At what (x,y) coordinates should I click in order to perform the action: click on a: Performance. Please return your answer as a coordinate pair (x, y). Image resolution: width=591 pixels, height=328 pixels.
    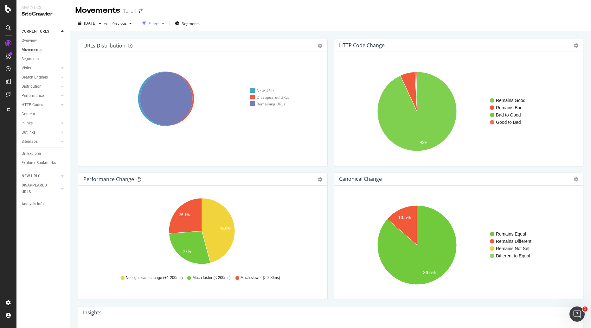
    Looking at the image, I should click on (40, 96).